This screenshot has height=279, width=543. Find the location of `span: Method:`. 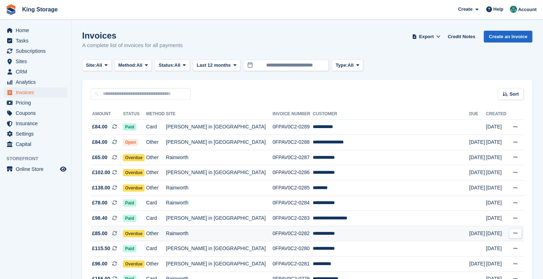

span: Method: is located at coordinates (127, 65).